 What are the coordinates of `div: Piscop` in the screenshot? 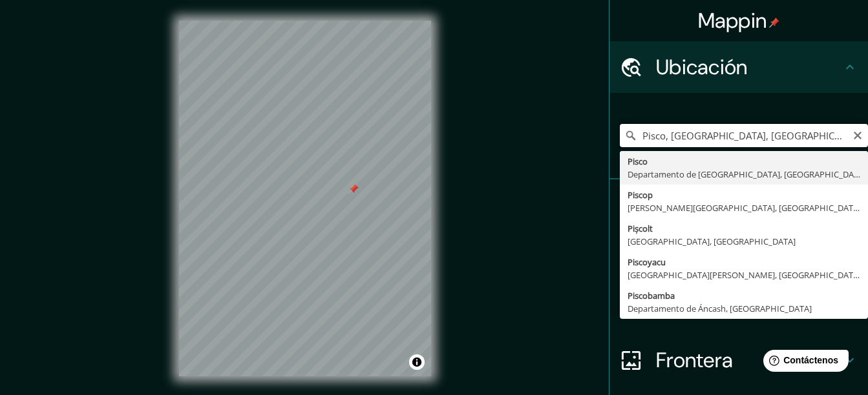 It's located at (744, 195).